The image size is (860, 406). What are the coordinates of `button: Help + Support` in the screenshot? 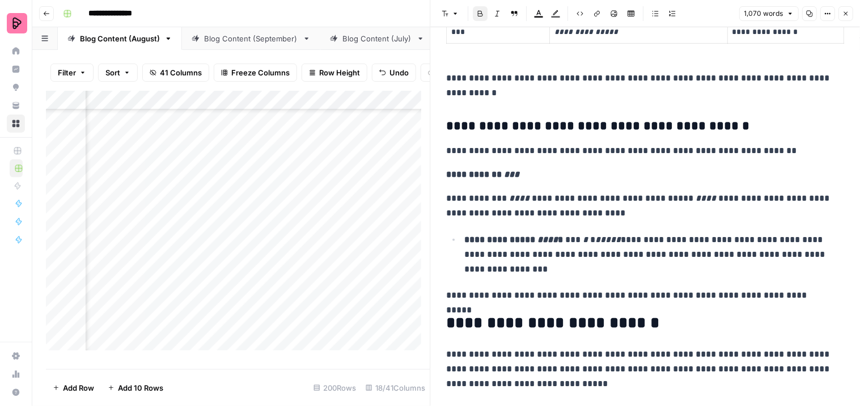 It's located at (16, 392).